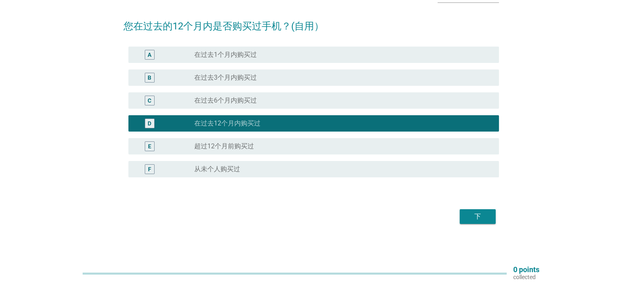 The height and width of the screenshot is (284, 622). I want to click on div: C, so click(149, 101).